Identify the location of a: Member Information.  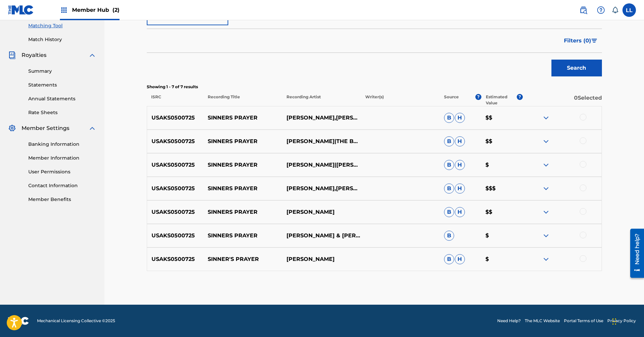
(62, 158).